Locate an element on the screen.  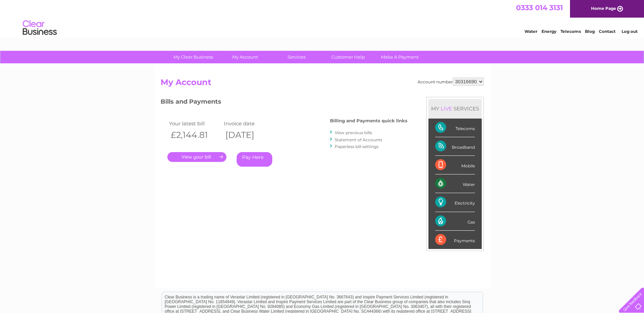
a: 0333 014 3131 is located at coordinates (539, 7).